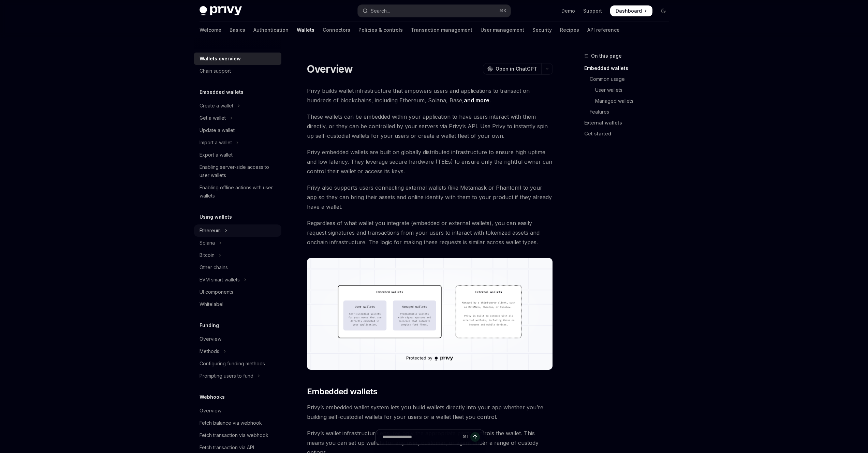  I want to click on span: Regardless of what wallet you integrate (embedded or external wallets), you can easily request si..., so click(429, 232).